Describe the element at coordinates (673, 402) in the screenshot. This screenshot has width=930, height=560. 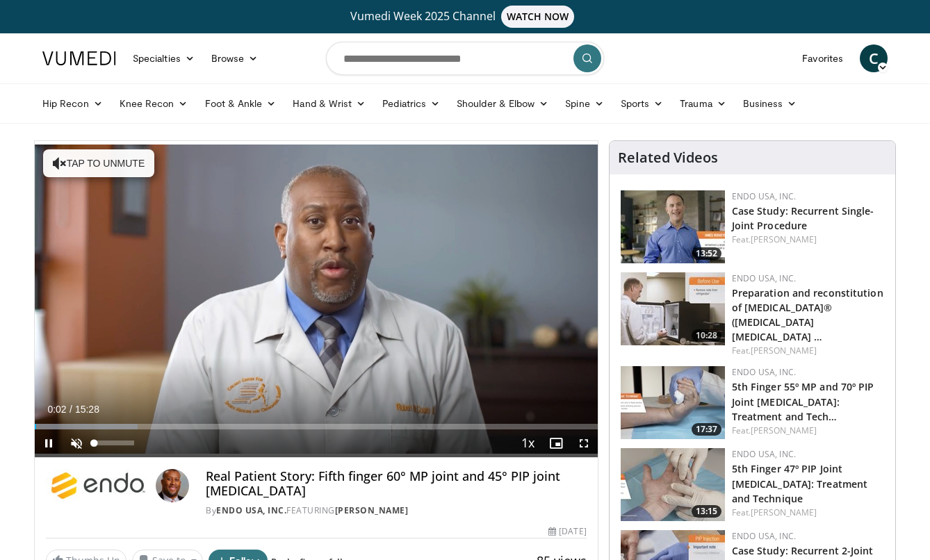
I see `a: 17:37` at that location.